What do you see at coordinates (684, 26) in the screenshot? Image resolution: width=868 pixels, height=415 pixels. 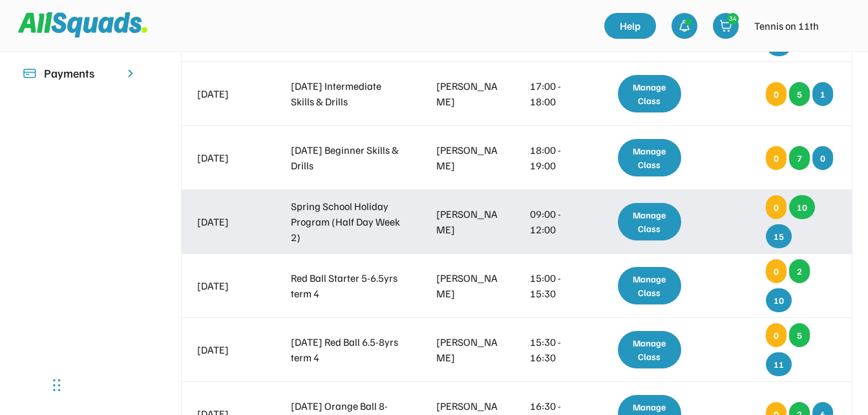 I see `img: bell-03%20%281%29.svg` at bounding box center [684, 26].